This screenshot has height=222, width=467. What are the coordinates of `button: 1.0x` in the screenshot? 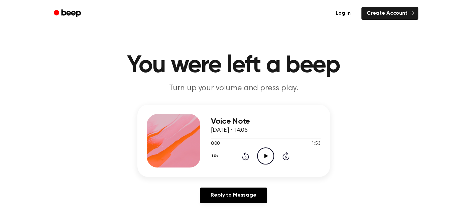 It's located at (216, 156).